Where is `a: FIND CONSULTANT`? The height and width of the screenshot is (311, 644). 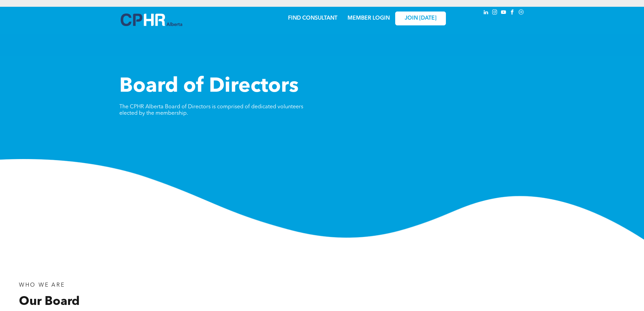 a: FIND CONSULTANT is located at coordinates (313, 18).